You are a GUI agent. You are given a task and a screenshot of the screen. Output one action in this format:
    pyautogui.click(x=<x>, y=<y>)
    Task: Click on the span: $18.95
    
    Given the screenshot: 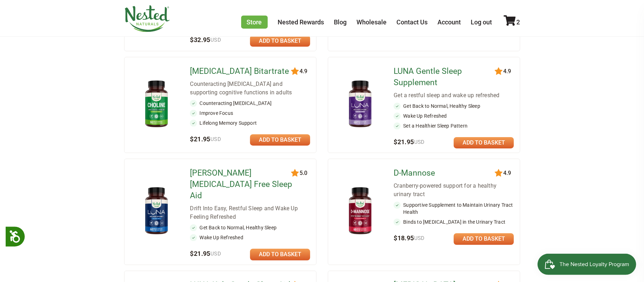 What is the action you would take?
    pyautogui.click(x=409, y=238)
    